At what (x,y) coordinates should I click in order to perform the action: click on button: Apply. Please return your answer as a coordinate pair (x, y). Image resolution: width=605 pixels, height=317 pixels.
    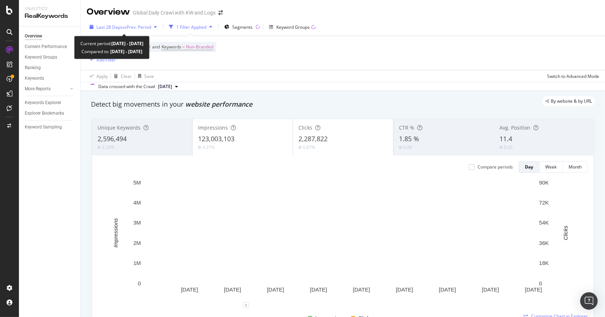
    Looking at the image, I should click on (97, 76).